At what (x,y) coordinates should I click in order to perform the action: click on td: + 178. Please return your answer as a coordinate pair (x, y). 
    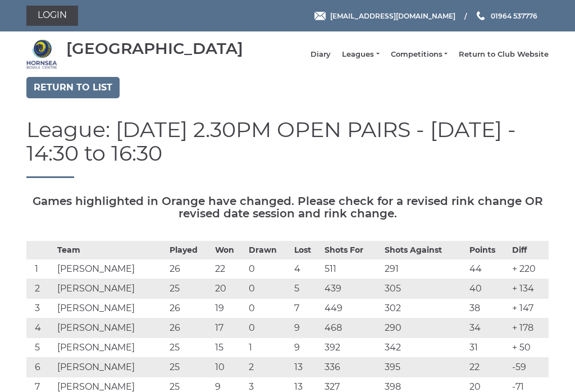
    Looking at the image, I should click on (530, 328).